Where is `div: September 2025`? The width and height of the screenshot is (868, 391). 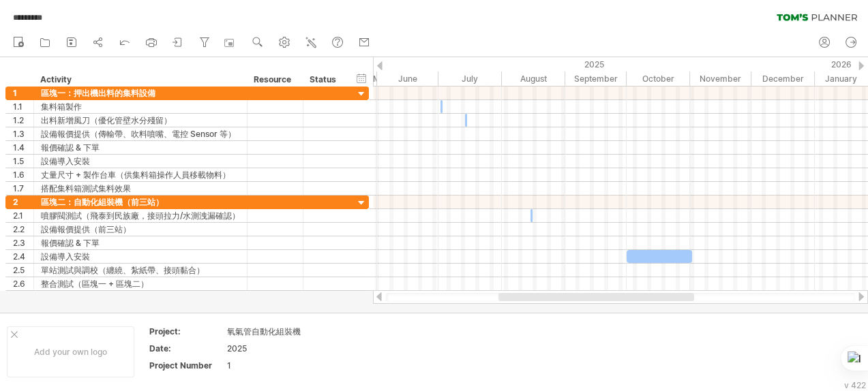 div: September 2025 is located at coordinates (596, 78).